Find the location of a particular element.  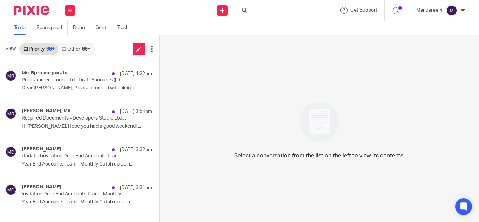

a: Reassigned is located at coordinates (52, 28).